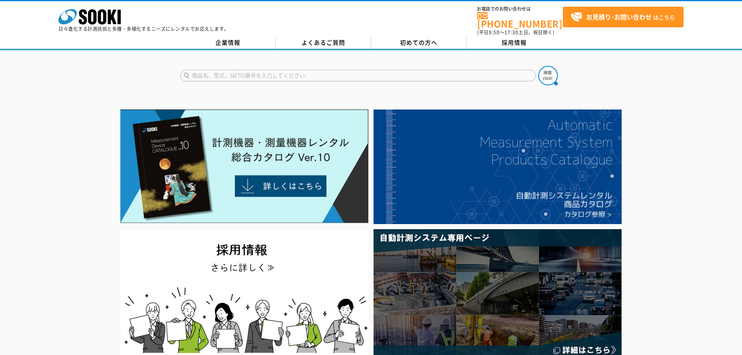  Describe the element at coordinates (498, 167) in the screenshot. I see `img: 自動計測システムカタログ` at that location.